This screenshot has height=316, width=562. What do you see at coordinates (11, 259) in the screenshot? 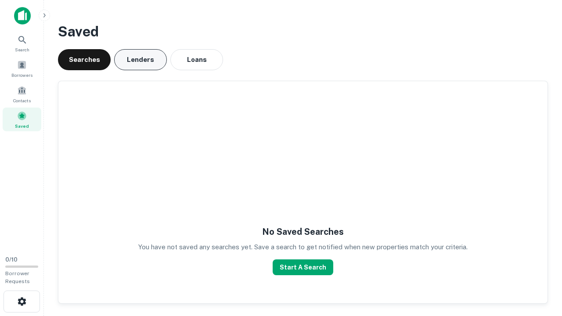
I see `span: 0 / 10` at bounding box center [11, 259].